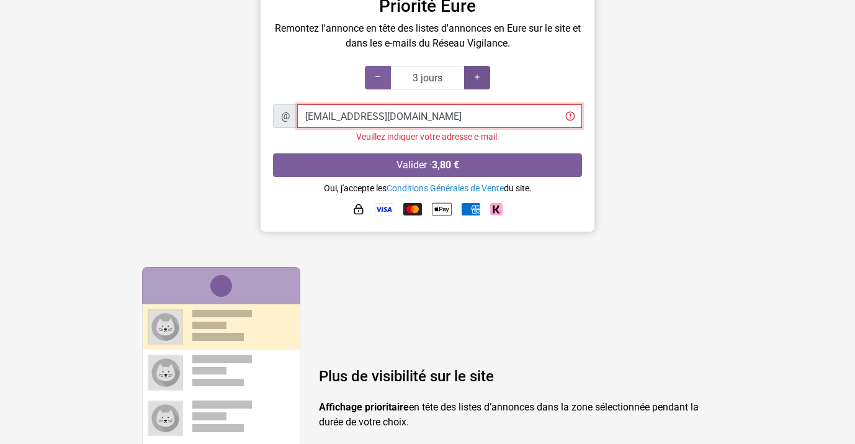 The height and width of the screenshot is (444, 855). I want to click on img: Klarna, so click(496, 209).